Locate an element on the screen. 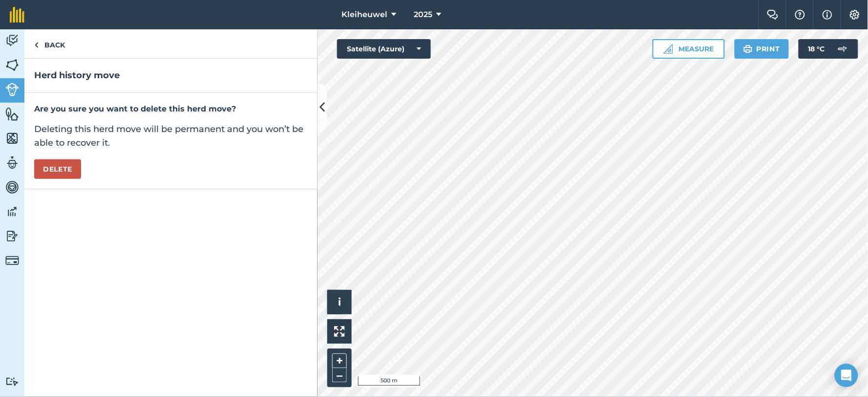 The image size is (868, 397). button: 18 °C is located at coordinates (829, 49).